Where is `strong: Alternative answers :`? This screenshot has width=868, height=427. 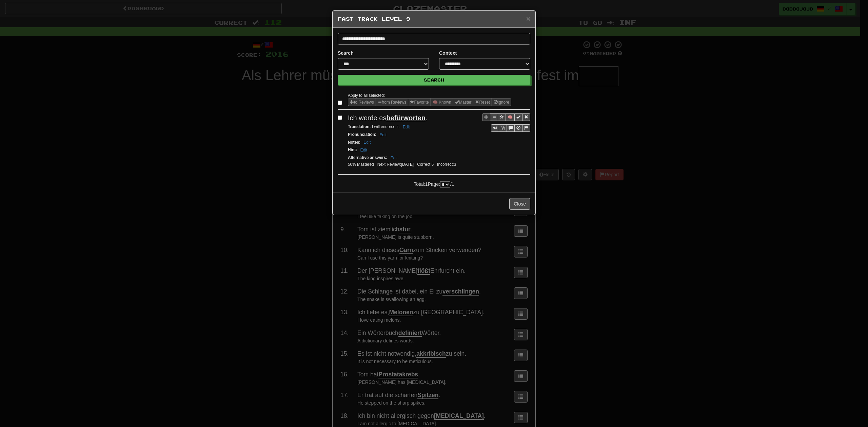
strong: Alternative answers : is located at coordinates (367, 157).